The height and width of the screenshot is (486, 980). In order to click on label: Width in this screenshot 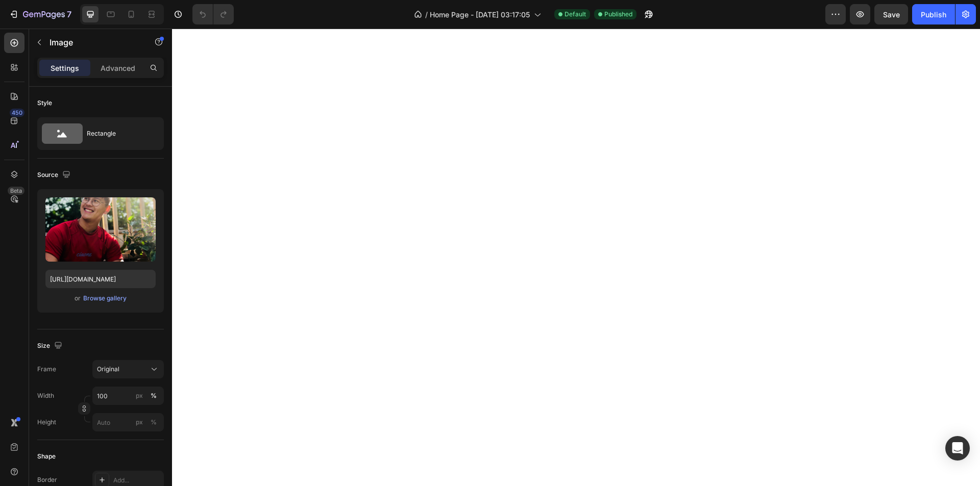, I will do `click(46, 396)`.